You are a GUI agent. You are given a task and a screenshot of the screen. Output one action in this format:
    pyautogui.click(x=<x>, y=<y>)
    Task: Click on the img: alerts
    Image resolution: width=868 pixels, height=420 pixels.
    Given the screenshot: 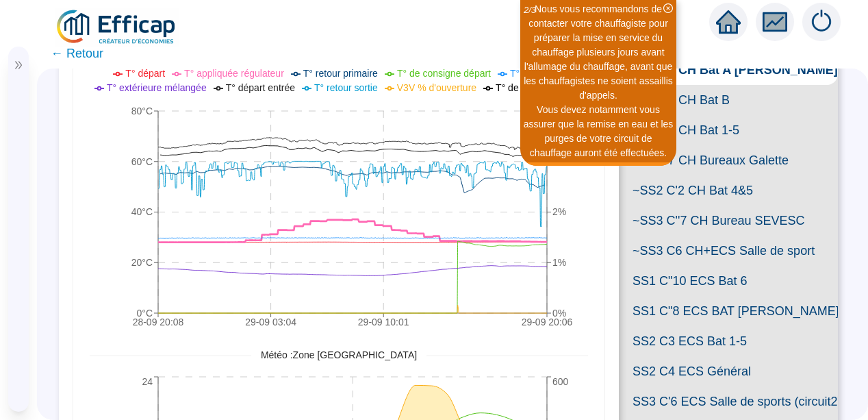 What is the action you would take?
    pyautogui.click(x=822, y=22)
    